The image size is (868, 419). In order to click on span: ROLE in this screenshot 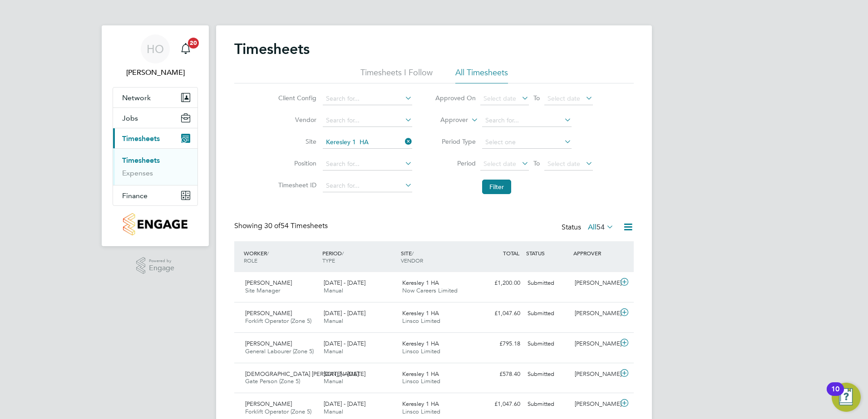, I will do `click(250, 260)`.